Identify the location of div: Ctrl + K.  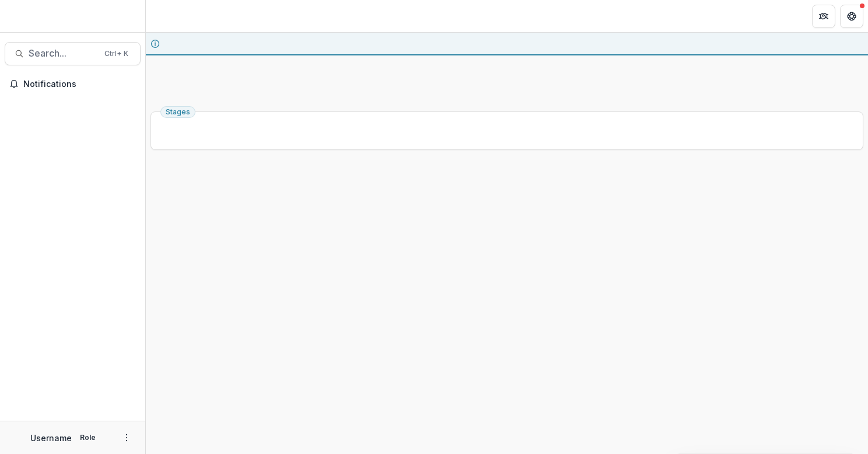
(116, 54).